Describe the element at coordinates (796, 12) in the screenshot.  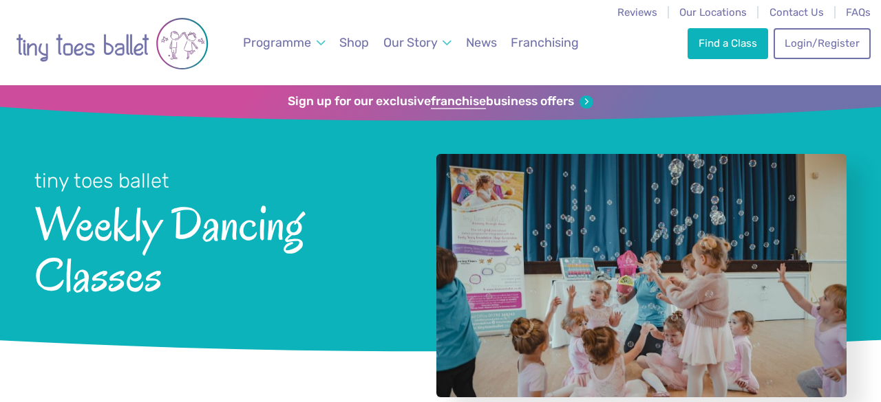
I see `a: Contact Us` at that location.